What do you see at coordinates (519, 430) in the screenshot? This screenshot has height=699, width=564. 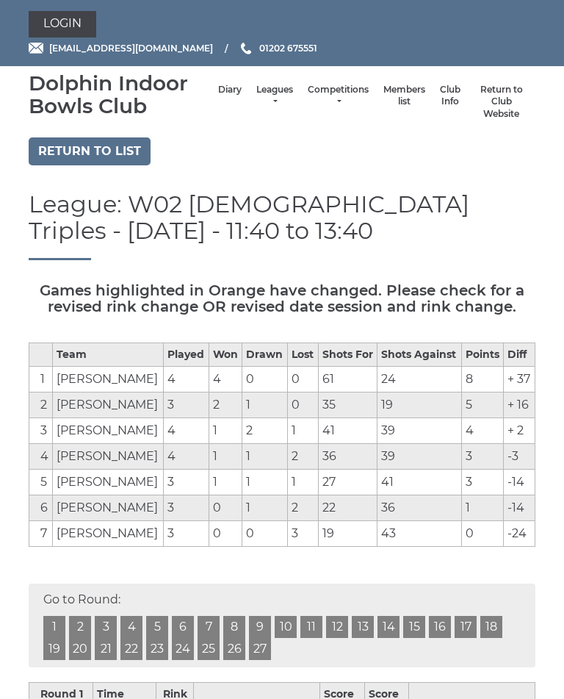 I see `td: + 2` at bounding box center [519, 430].